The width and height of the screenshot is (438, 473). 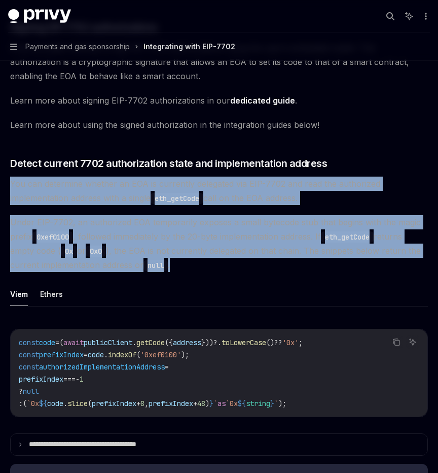 What do you see at coordinates (108, 342) in the screenshot?
I see `span: publicClient` at bounding box center [108, 342].